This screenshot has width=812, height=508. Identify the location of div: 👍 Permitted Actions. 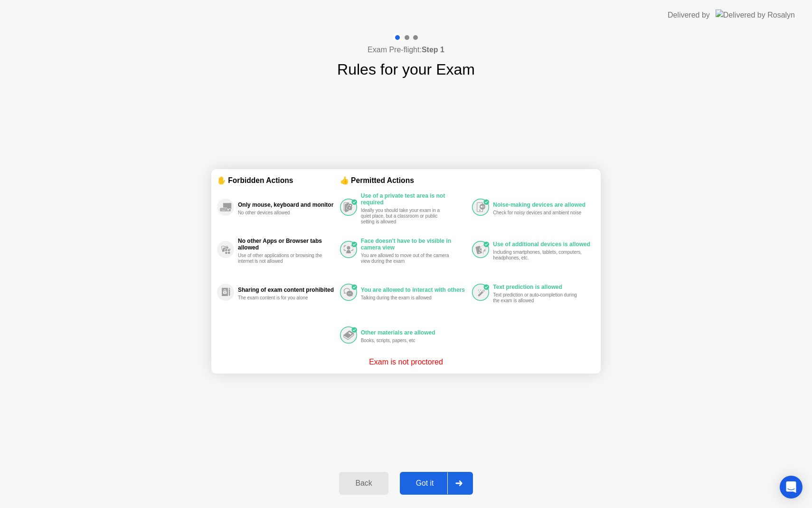
(467, 180).